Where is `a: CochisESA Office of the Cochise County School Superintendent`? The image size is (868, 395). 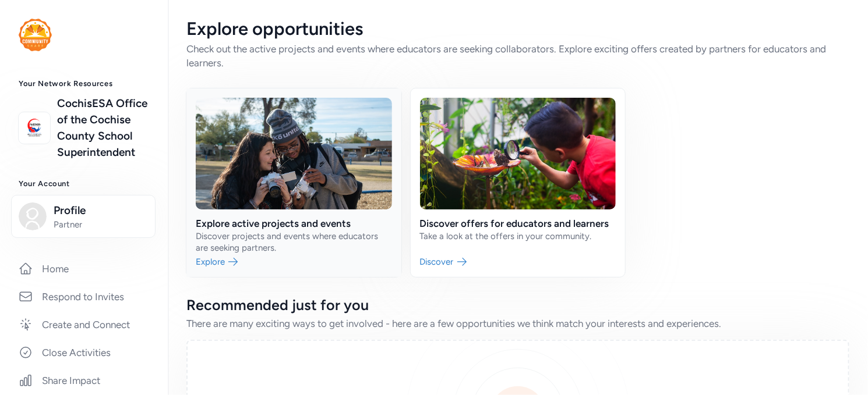
a: CochisESA Office of the Cochise County School Superintendent is located at coordinates (103, 128).